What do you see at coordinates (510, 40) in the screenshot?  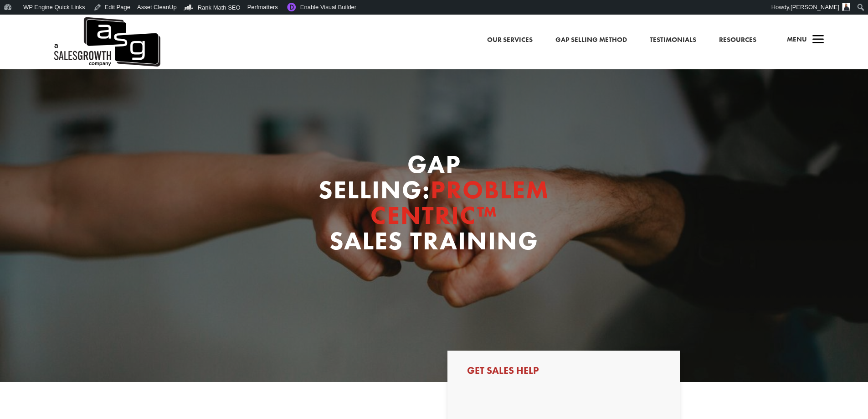 I see `a: Our Services` at bounding box center [510, 40].